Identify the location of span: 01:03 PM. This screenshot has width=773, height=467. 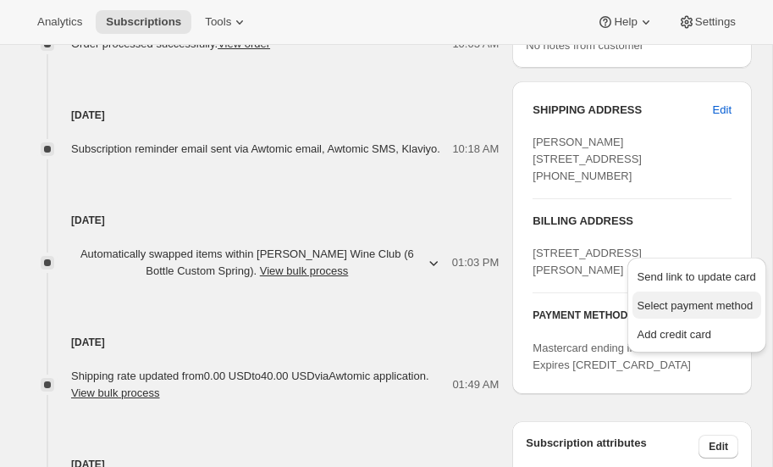
(476, 262).